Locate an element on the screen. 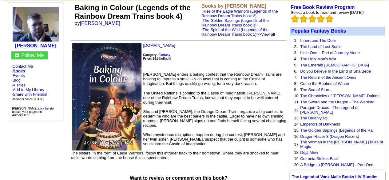 The height and width of the screenshot is (180, 389). font: 18. is located at coordinates (297, 152).